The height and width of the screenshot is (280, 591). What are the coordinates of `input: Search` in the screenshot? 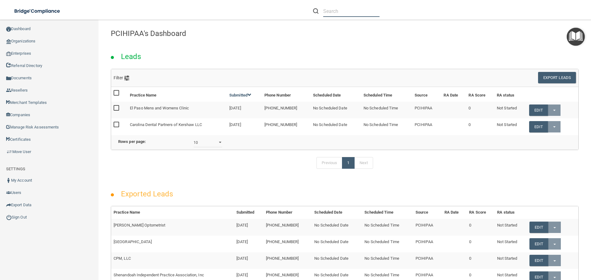 It's located at (351, 11).